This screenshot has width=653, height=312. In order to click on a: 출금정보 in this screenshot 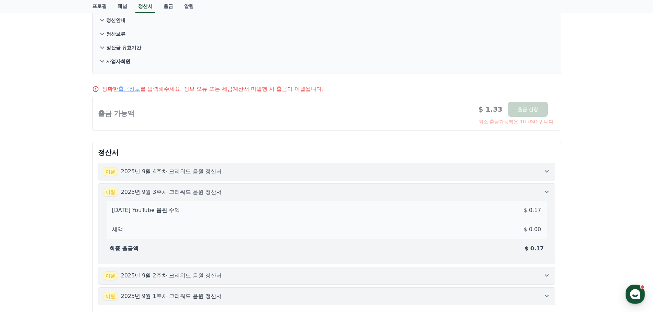, I will do `click(129, 89)`.